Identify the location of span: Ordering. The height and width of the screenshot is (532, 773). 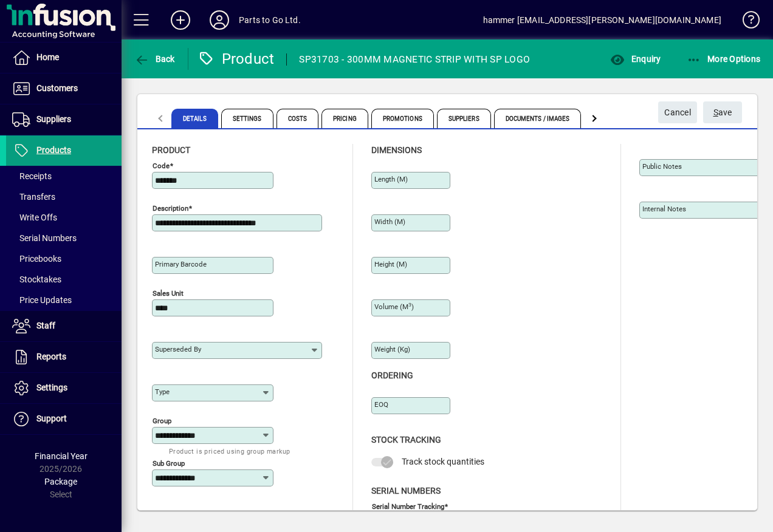
(392, 375).